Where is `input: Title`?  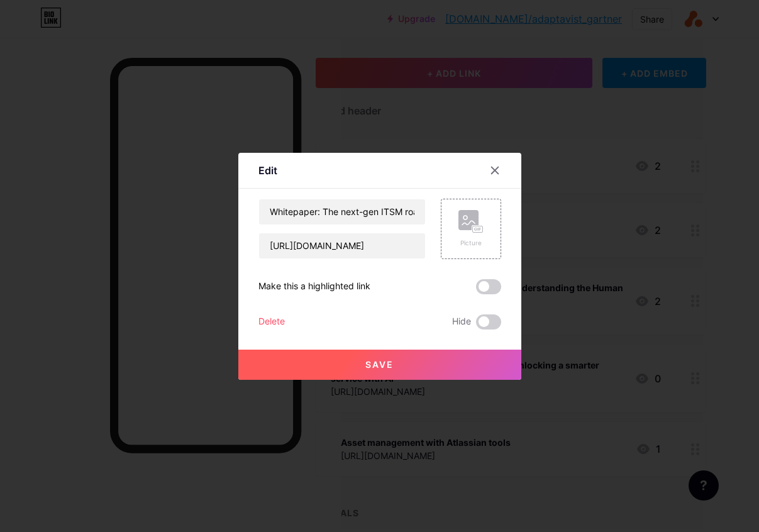 input: Title is located at coordinates (342, 212).